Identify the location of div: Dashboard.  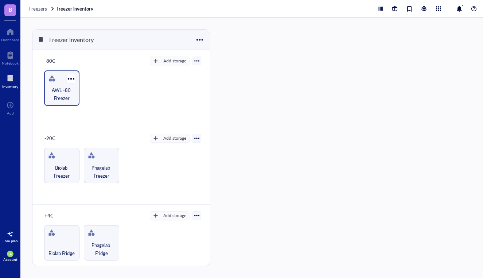
(10, 40).